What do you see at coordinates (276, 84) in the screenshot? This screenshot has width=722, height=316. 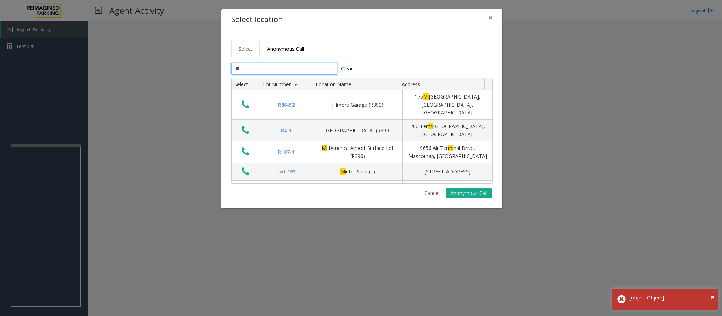 I see `span: Lot Number` at bounding box center [276, 84].